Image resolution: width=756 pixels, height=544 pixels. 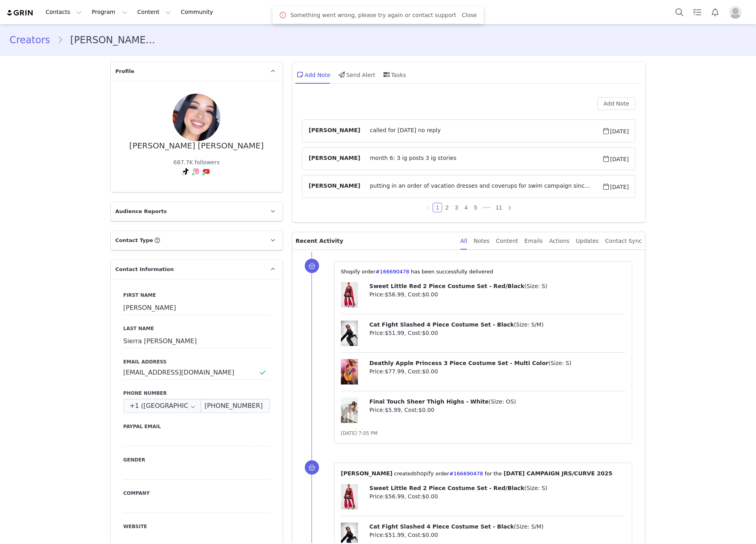 I want to click on label: Company, so click(x=196, y=493).